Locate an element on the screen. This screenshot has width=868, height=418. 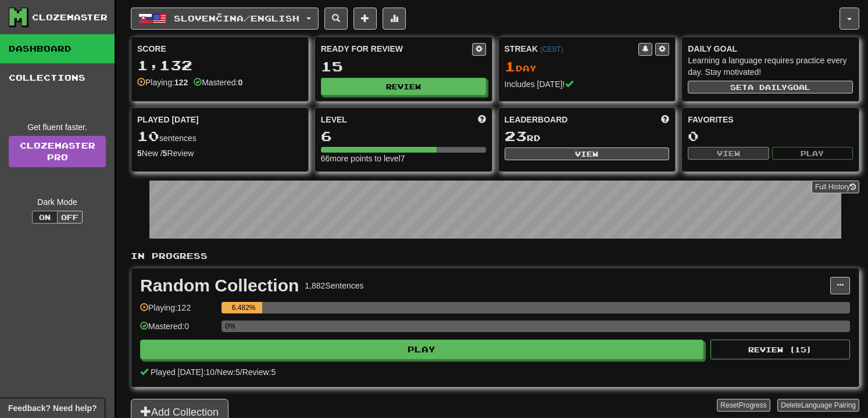
div: Favorites is located at coordinates (770, 119).